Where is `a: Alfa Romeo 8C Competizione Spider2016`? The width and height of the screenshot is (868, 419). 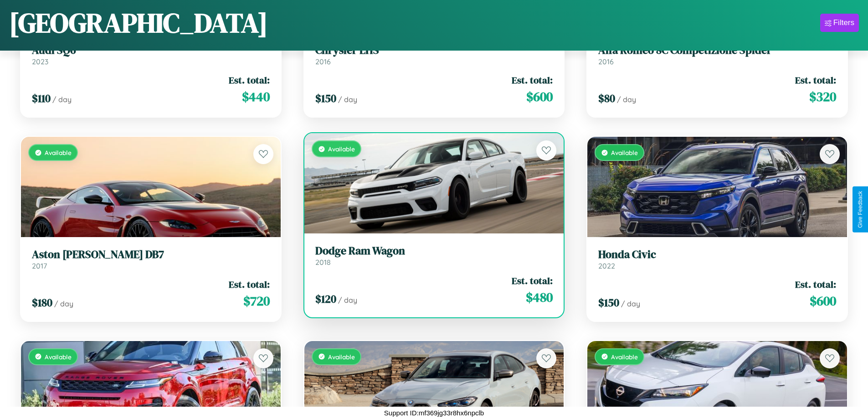
a: Alfa Romeo 8C Competizione Spider2016 is located at coordinates (718, 55).